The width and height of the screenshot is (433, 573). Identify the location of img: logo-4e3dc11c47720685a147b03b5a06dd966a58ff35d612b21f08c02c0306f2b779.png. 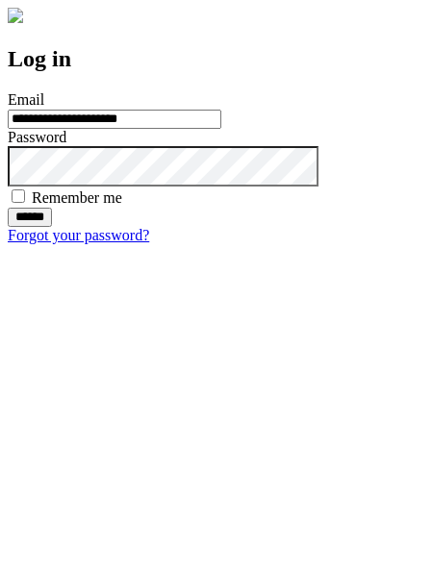
(15, 15).